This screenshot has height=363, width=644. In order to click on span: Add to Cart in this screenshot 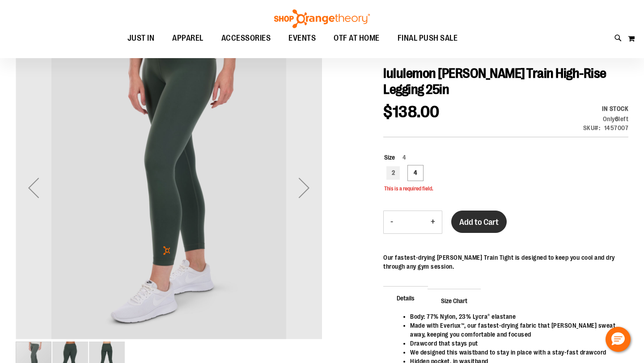, I will do `click(479, 222)`.